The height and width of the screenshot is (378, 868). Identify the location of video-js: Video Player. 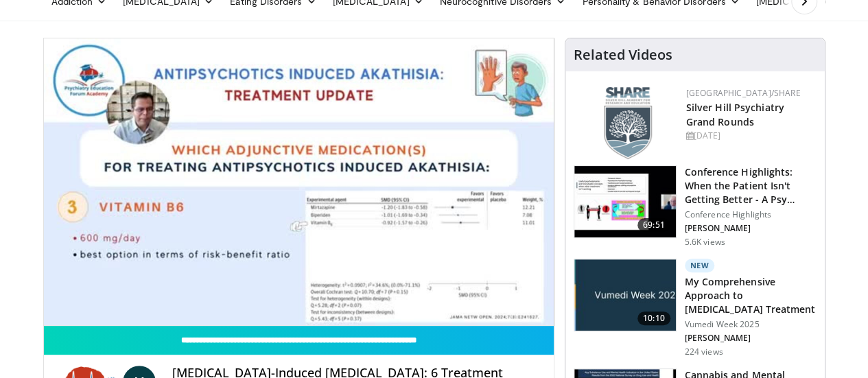
(299, 181).